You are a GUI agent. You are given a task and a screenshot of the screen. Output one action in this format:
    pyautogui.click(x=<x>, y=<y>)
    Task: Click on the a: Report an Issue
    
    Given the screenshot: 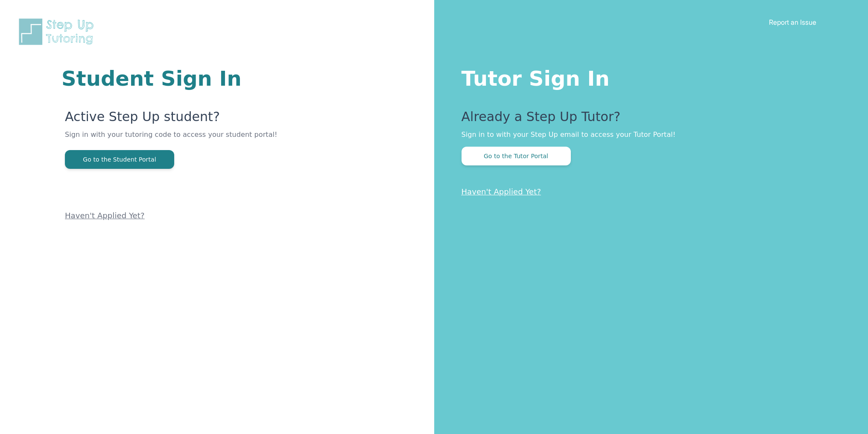 What is the action you would take?
    pyautogui.click(x=792, y=22)
    